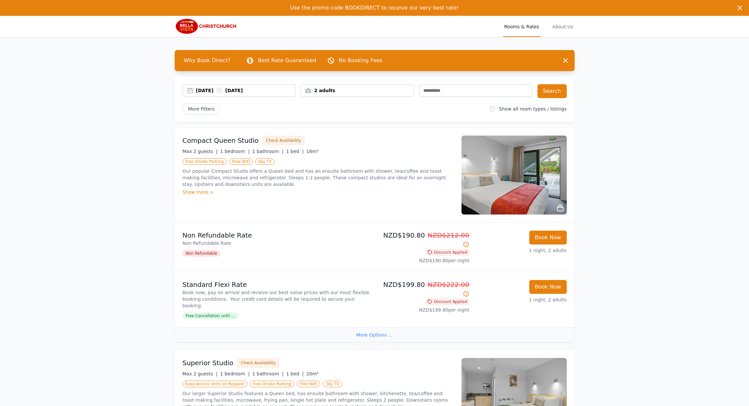 The width and height of the screenshot is (749, 406). I want to click on label: Show all room types / listings, so click(533, 109).